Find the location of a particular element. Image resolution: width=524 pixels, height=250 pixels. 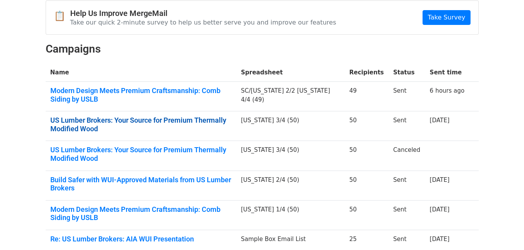

th: Status is located at coordinates (407, 73).